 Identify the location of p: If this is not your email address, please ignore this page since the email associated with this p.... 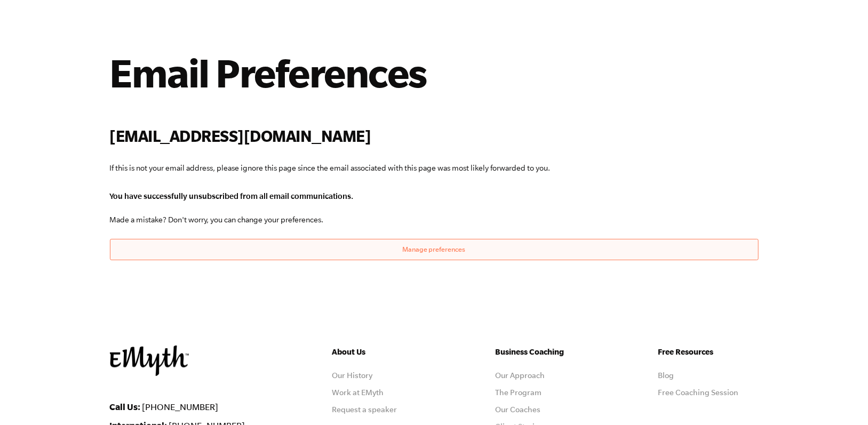
(434, 168).